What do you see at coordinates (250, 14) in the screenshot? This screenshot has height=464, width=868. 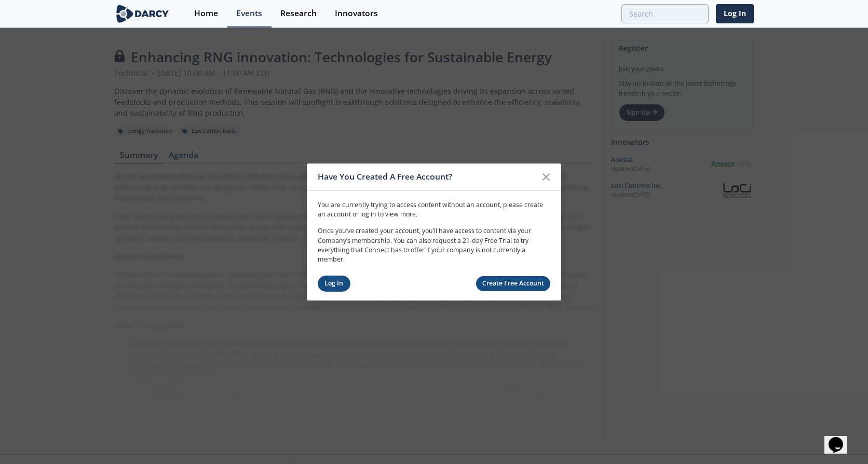 I see `div: Events` at bounding box center [250, 14].